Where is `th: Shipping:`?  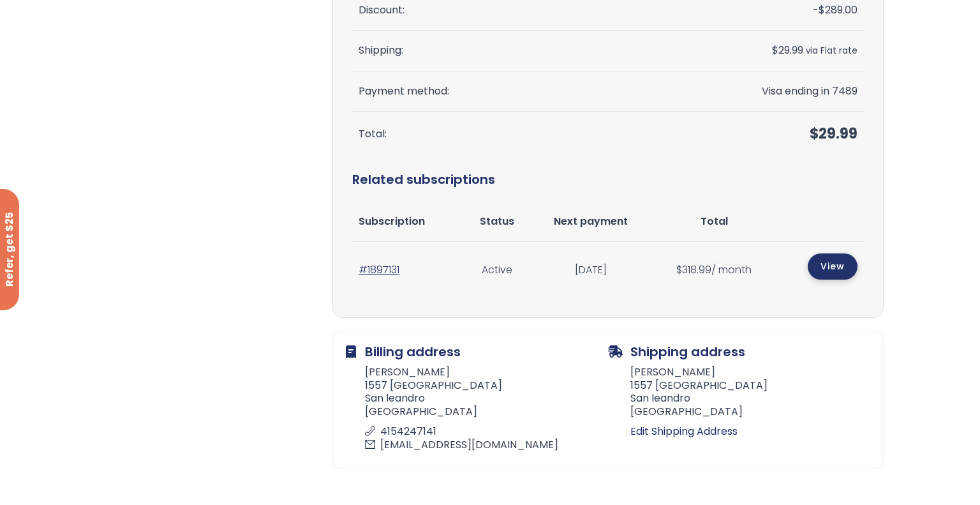 th: Shipping: is located at coordinates (518, 51).